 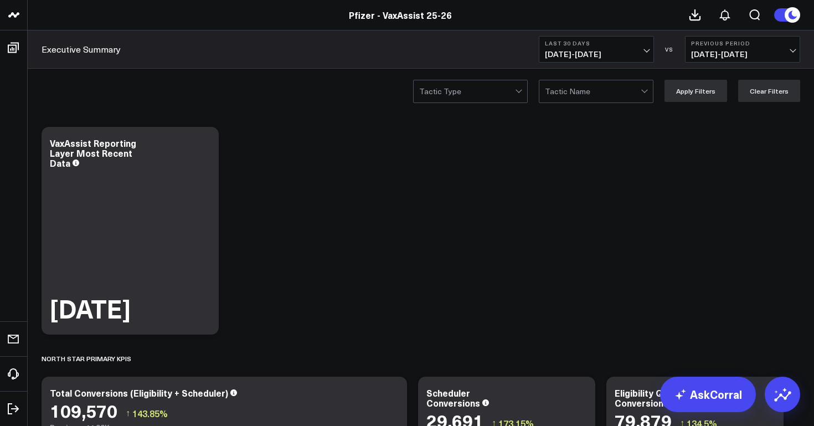 I want to click on a: Pfizer - VaxAssist 25-26, so click(x=401, y=15).